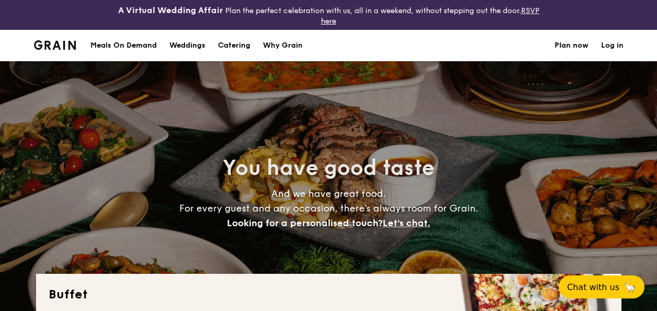 This screenshot has height=311, width=657. What do you see at coordinates (571, 45) in the screenshot?
I see `a: Plan now` at bounding box center [571, 45].